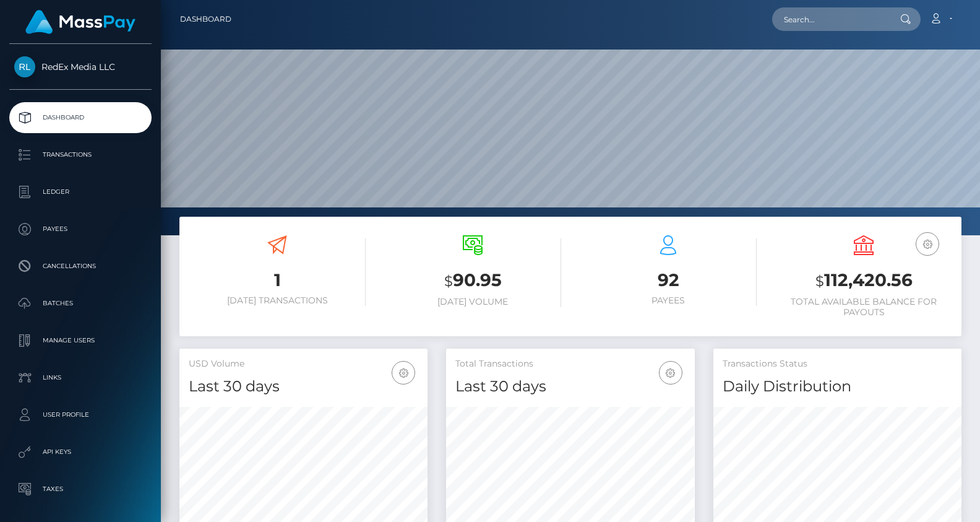  Describe the element at coordinates (277, 280) in the screenshot. I see `h3: 1` at that location.